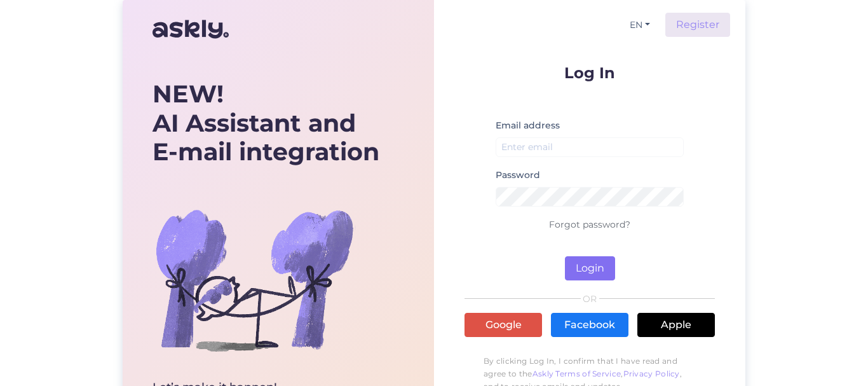  Describe the element at coordinates (677, 325) in the screenshot. I see `a: Apple` at that location.